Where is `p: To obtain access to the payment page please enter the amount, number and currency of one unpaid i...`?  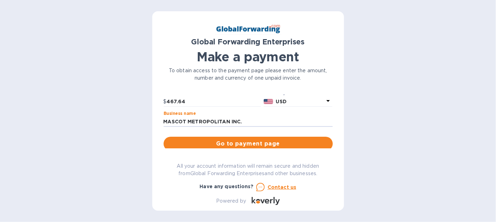 p: To obtain access to the payment page please enter the amount, number and currency of one unpaid i... is located at coordinates (248, 74).